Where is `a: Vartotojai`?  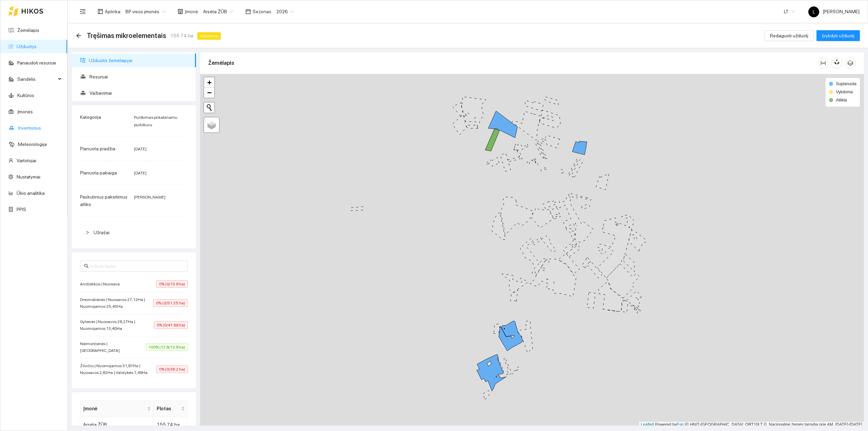 a: Vartotojai is located at coordinates (26, 161).